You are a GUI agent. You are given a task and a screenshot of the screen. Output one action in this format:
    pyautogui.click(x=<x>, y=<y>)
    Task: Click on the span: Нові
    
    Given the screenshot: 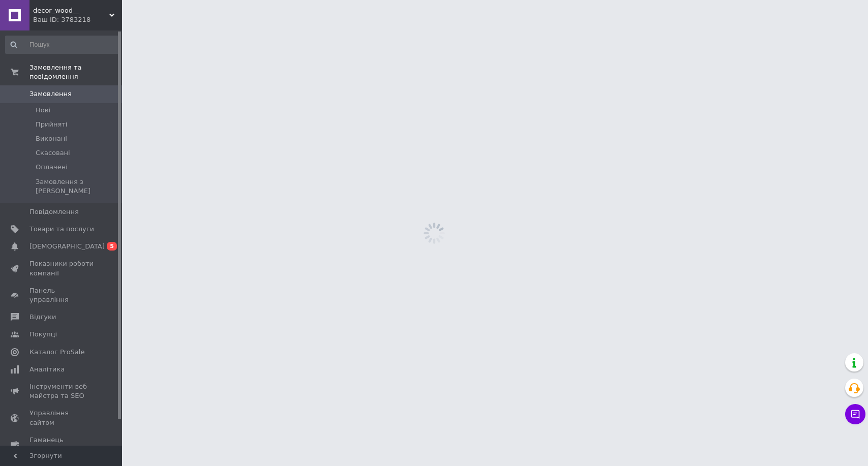 What is the action you would take?
    pyautogui.click(x=43, y=110)
    